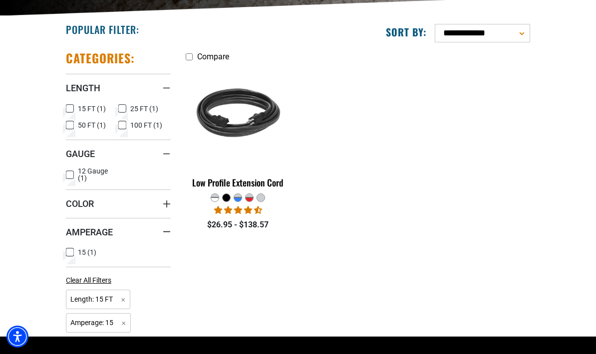 This screenshot has height=354, width=596. What do you see at coordinates (118, 154) in the screenshot?
I see `summary: Gauge` at bounding box center [118, 154].